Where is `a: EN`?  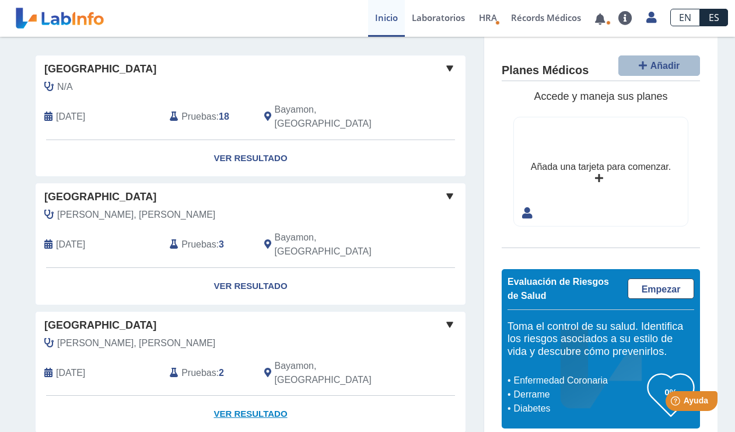 a: EN is located at coordinates (685, 18).